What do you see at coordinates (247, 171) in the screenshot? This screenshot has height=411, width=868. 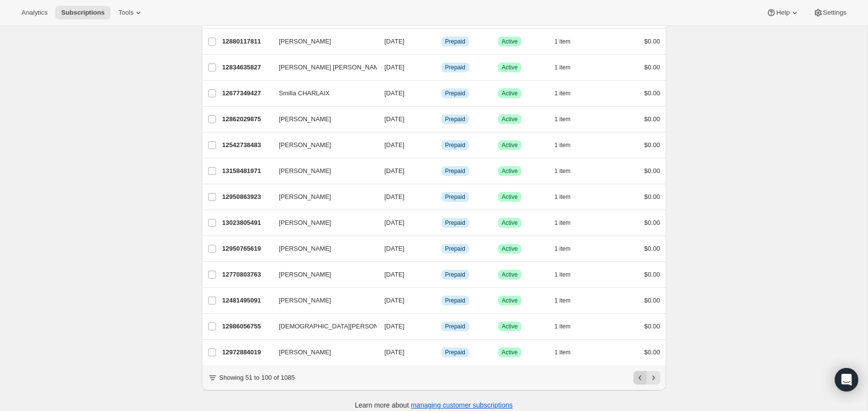 I see `p: 13158481971` at bounding box center [247, 171].